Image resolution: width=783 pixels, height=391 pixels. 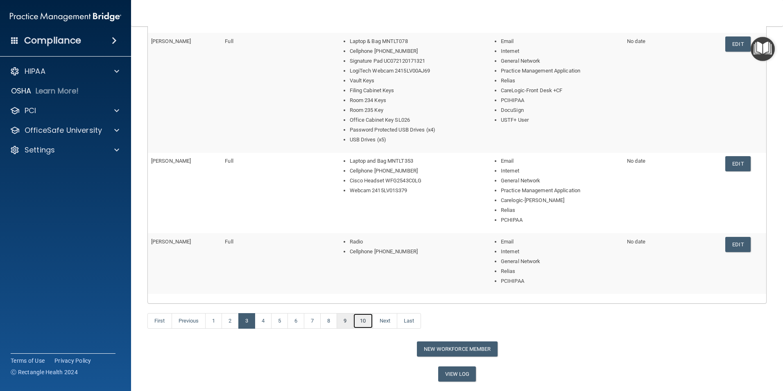 I want to click on a: 1, so click(x=213, y=321).